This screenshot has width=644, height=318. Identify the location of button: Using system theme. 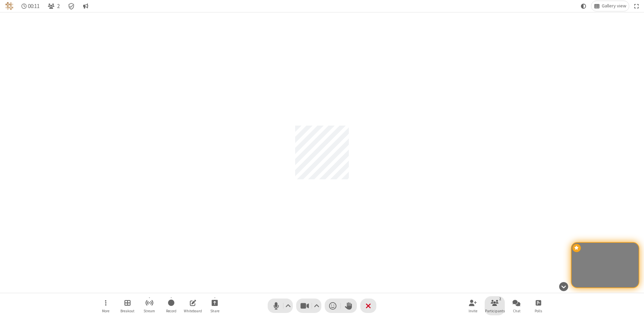
(584, 6).